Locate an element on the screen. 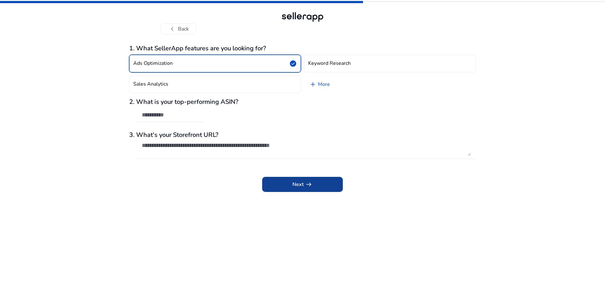  button: chevron_leftBack is located at coordinates (179, 29).